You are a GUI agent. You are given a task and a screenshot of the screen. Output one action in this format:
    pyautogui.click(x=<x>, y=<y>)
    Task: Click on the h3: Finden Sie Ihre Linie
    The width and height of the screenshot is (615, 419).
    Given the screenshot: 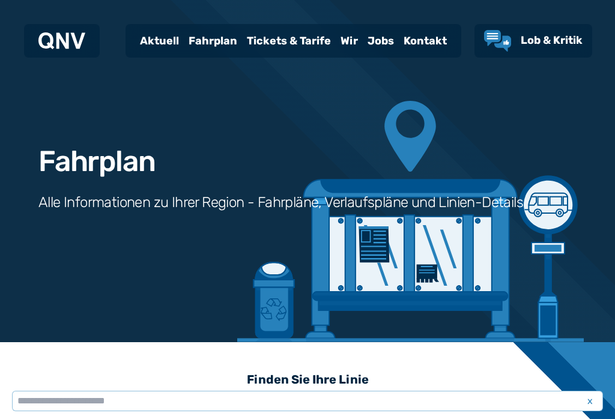 What is the action you would take?
    pyautogui.click(x=307, y=380)
    